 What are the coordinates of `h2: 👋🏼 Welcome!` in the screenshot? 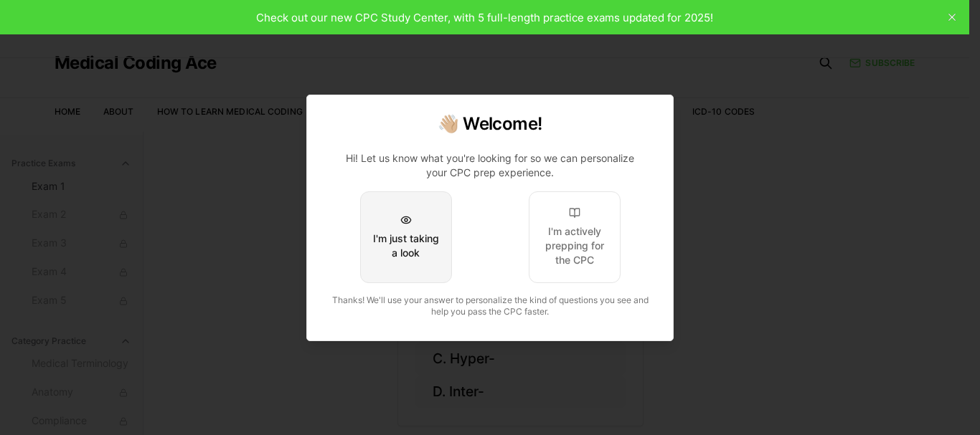 It's located at (490, 124).